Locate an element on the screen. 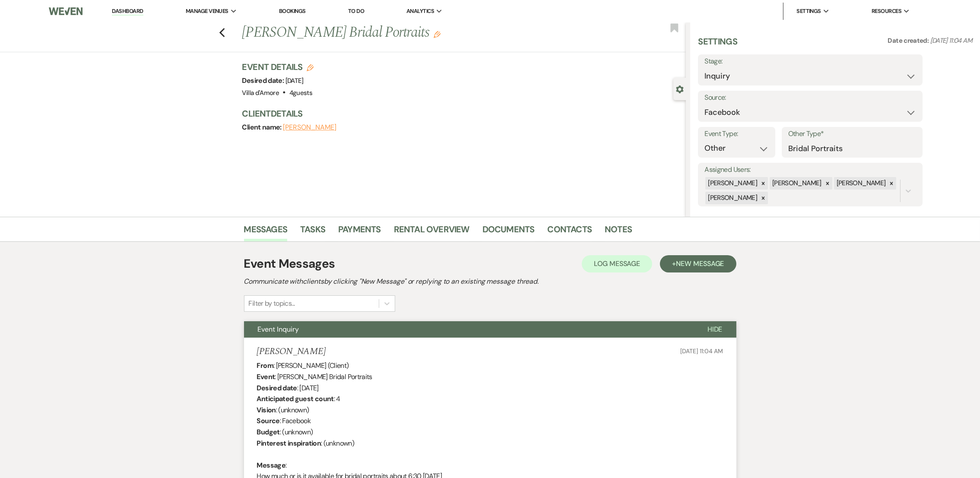 The width and height of the screenshot is (980, 478). span: Event Inquiry is located at coordinates (279, 329).